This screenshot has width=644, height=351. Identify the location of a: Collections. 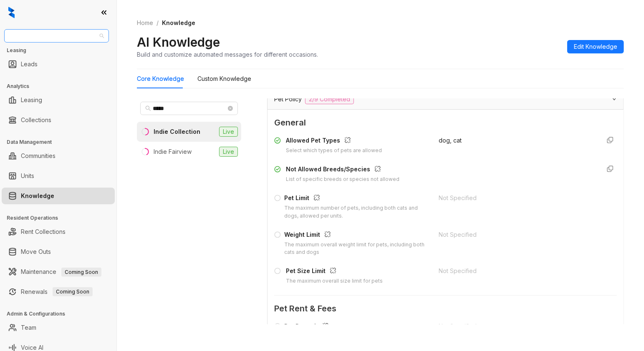
(36, 120).